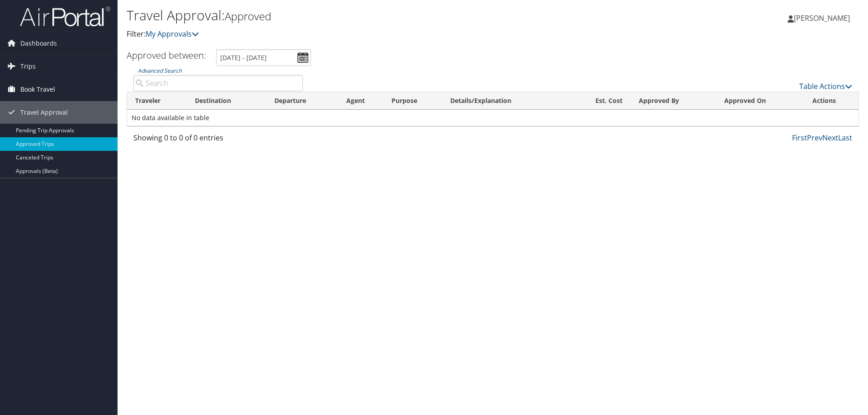 The height and width of the screenshot is (415, 868). I want to click on th: Destination: activate to sort column ascending, so click(226, 101).